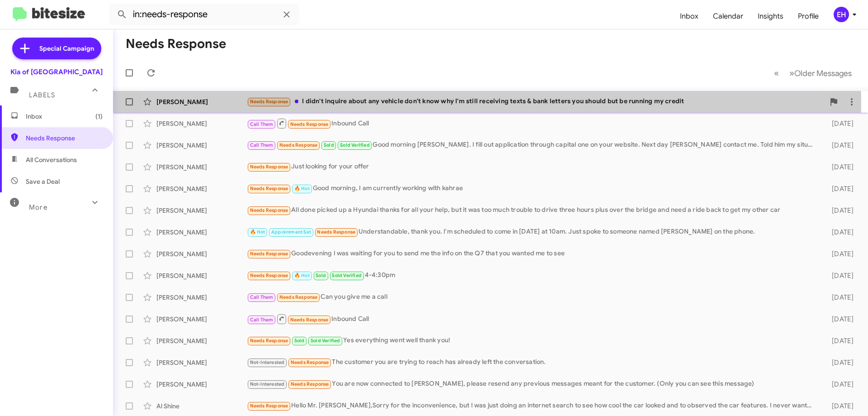  What do you see at coordinates (728, 16) in the screenshot?
I see `a: Calendar` at bounding box center [728, 16].